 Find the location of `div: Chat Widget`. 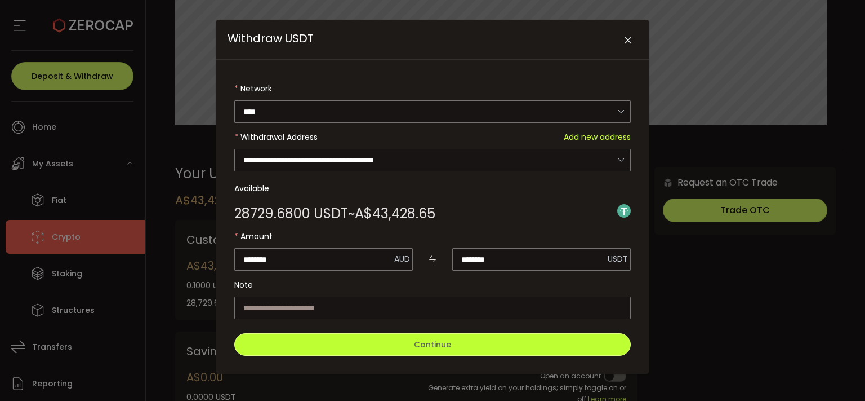

div: Chat Widget is located at coordinates (837, 373).